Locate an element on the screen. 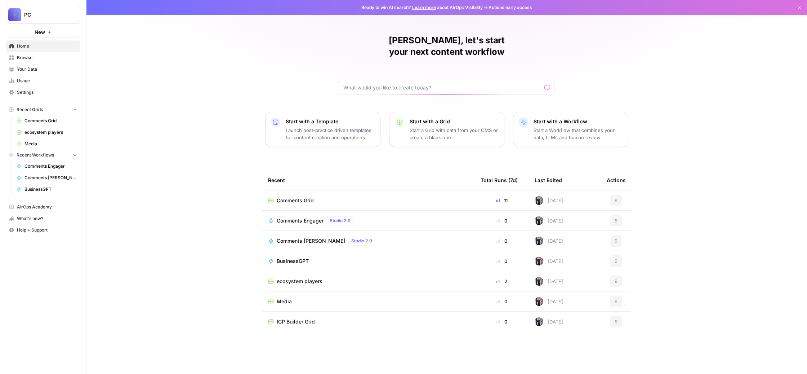 This screenshot has height=374, width=807. p: Start with a Workflow is located at coordinates (578, 121).